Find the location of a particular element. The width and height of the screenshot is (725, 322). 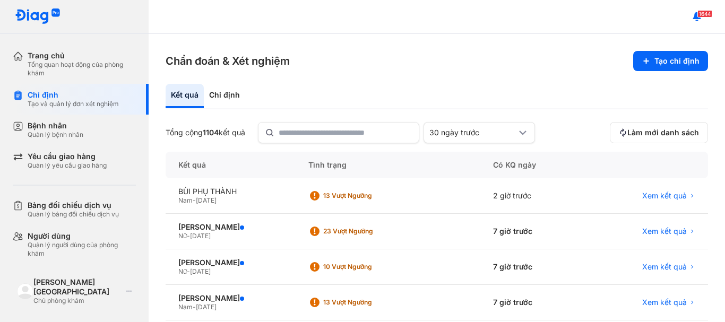

div: Người dùng is located at coordinates (82, 236).